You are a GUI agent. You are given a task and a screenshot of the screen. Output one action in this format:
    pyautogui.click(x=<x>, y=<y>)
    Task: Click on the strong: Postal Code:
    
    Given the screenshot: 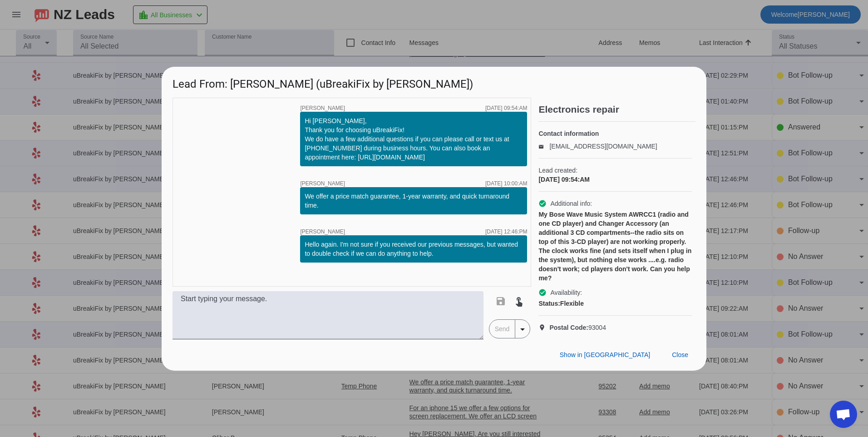 What is the action you would take?
    pyautogui.click(x=569, y=328)
    